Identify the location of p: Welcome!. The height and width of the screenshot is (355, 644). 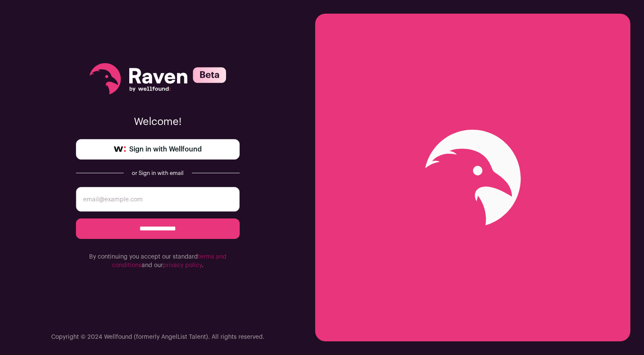
(158, 122).